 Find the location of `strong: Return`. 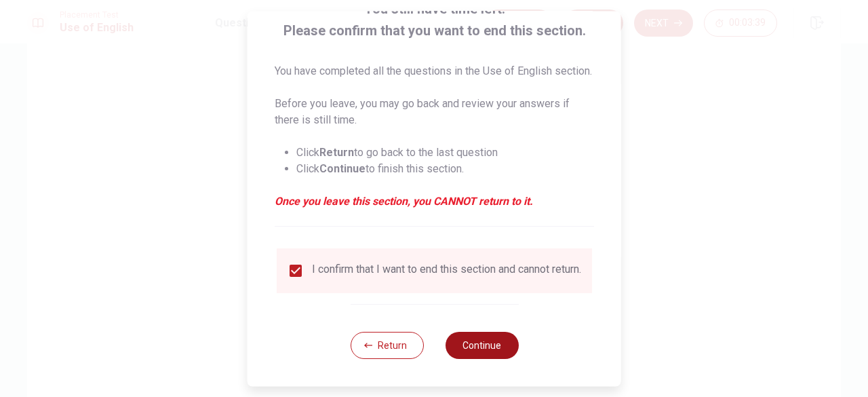

strong: Return is located at coordinates (337, 152).